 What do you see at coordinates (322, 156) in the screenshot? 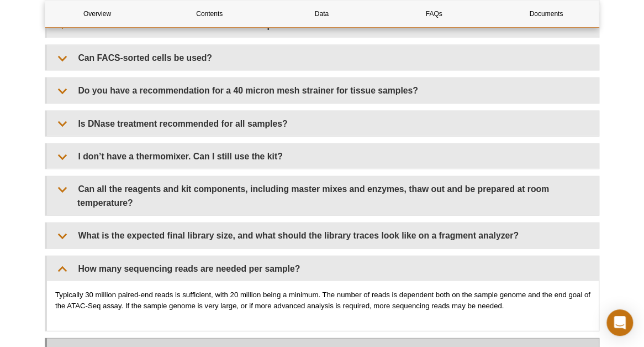
I see `summary: I don’t have a thermomixer. Can I still use the kit?` at bounding box center [322, 156].